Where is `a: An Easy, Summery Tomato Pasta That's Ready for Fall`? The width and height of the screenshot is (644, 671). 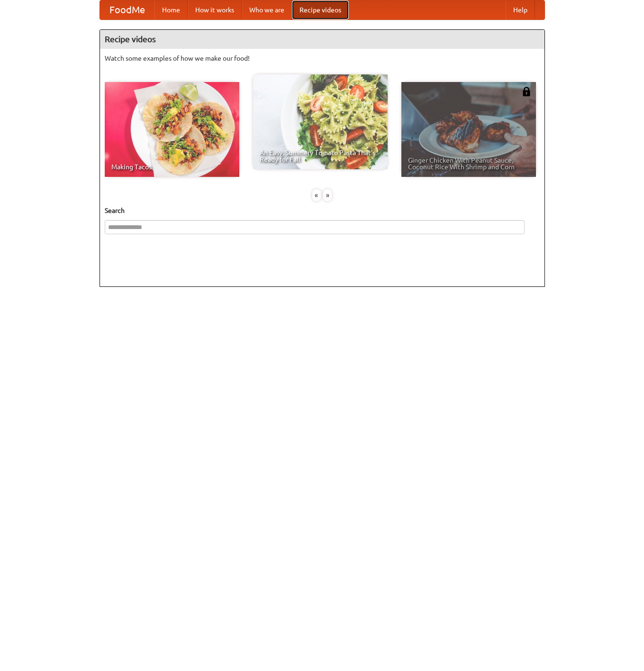
a: An Easy, Summery Tomato Pasta That's Ready for Fall is located at coordinates (321, 122).